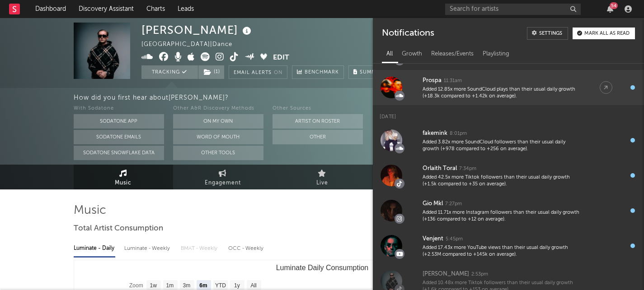  What do you see at coordinates (237, 285) in the screenshot?
I see `text: 1y` at bounding box center [237, 285].